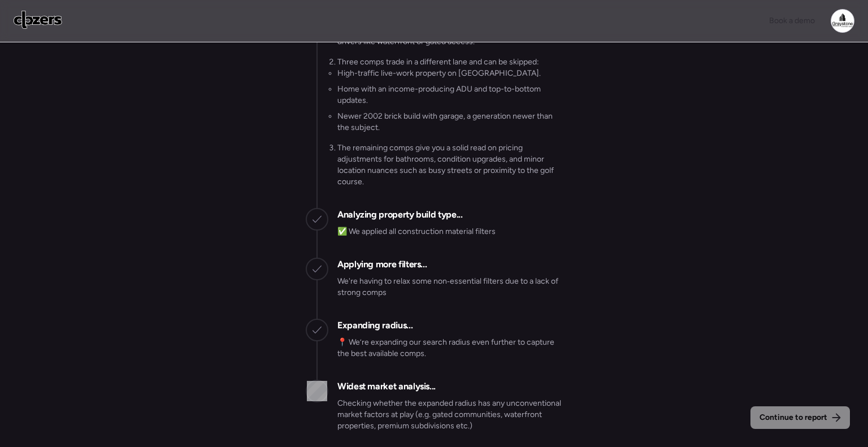 The image size is (868, 447). What do you see at coordinates (450, 122) in the screenshot?
I see `li: Newer 2002 brick build with garage, a generation newer than the subject.` at bounding box center [450, 122].